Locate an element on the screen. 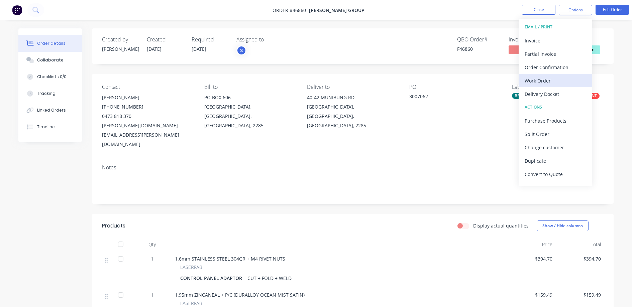 This screenshot has height=307, width=637. button: EMAIL / PRINT is located at coordinates (556, 27).